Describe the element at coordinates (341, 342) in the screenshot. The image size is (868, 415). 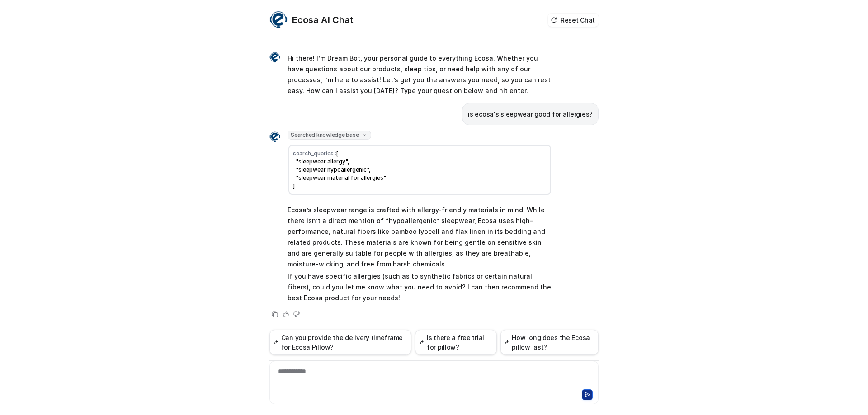
I see `button: Can you provide the delivery timeframe for Ecosa Pillow?` at that location.